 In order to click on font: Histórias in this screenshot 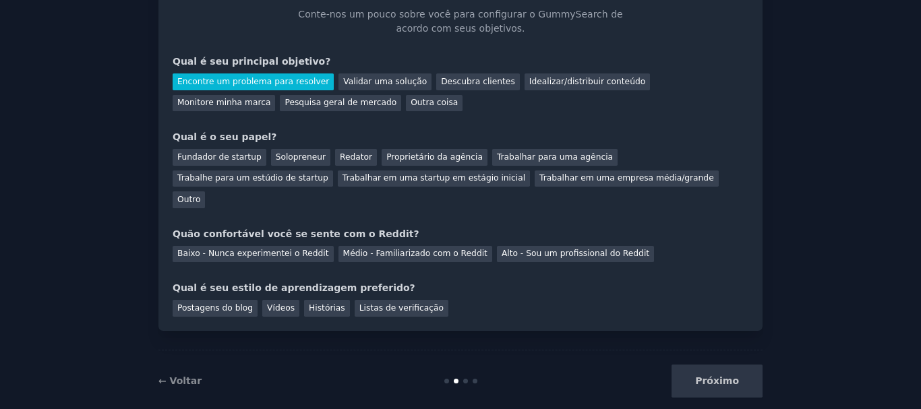, I will do `click(327, 308)`.